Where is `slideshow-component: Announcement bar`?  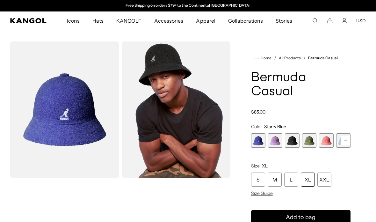 slideshow-component: Announcement bar is located at coordinates (188, 6).